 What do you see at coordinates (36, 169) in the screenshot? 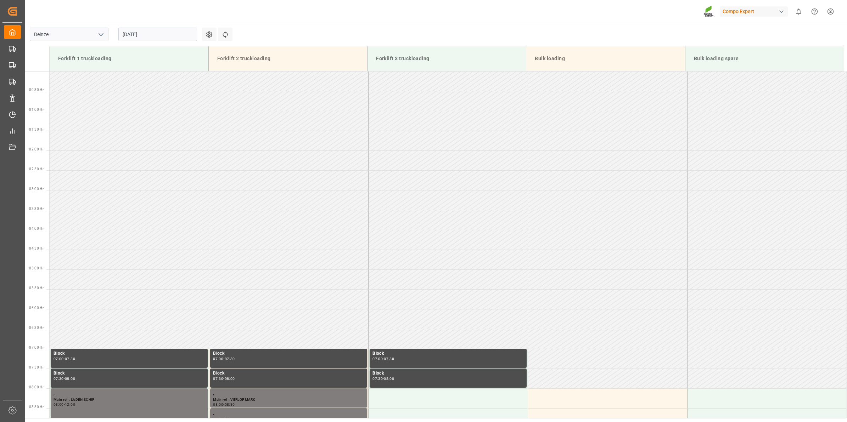
I see `span: 02:30 Hr` at bounding box center [36, 169].